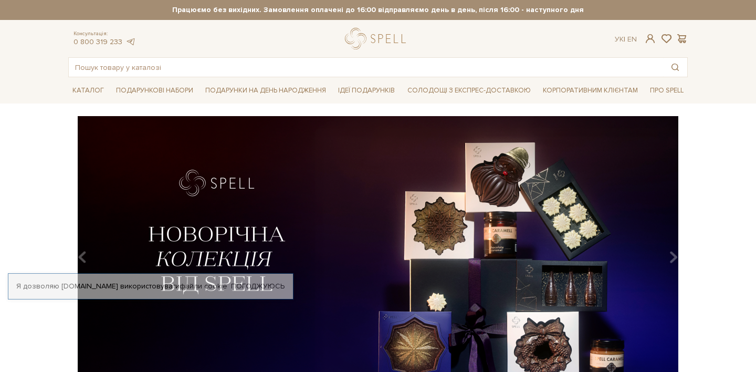 The image size is (756, 372). What do you see at coordinates (469, 90) in the screenshot?
I see `a: Солодощі з експрес-доставкою` at bounding box center [469, 90].